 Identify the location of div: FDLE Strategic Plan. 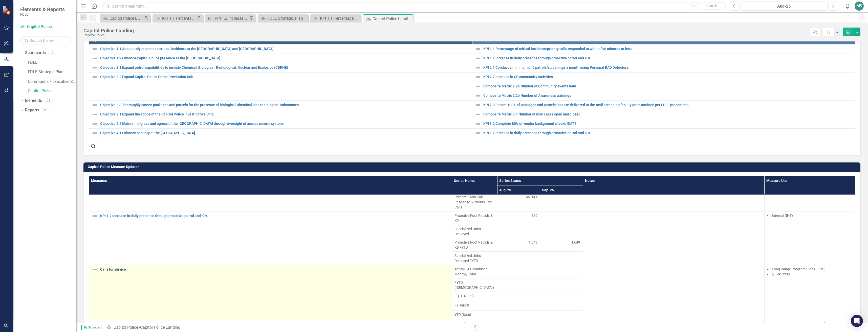
(287, 18).